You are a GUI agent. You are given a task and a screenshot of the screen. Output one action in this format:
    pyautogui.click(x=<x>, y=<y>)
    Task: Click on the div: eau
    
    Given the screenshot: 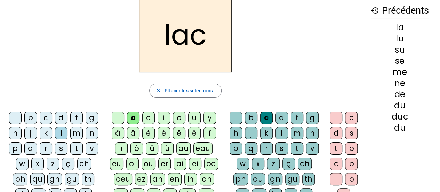 What is the action you would take?
    pyautogui.click(x=203, y=148)
    